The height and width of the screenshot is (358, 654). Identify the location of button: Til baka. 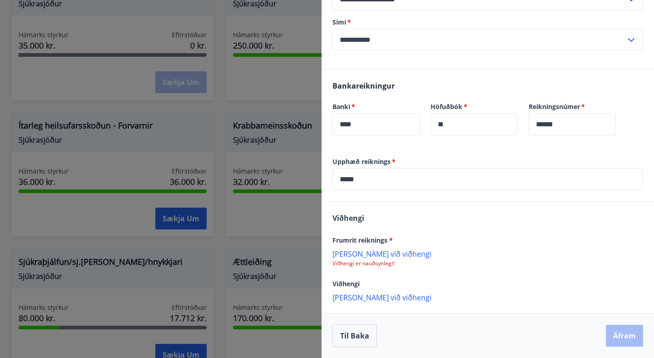
(354, 335).